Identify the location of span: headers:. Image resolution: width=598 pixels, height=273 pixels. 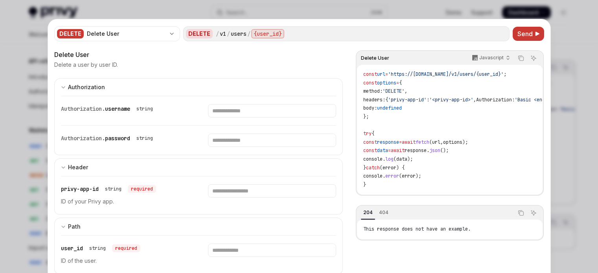
(375, 100).